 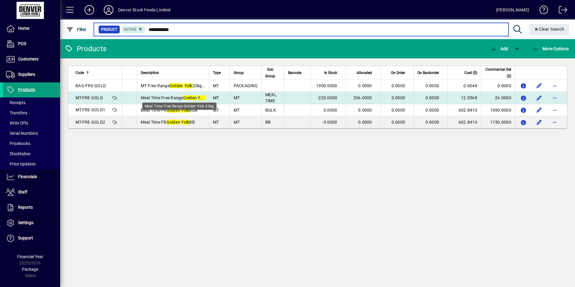 I want to click on span: On Order, so click(x=398, y=73).